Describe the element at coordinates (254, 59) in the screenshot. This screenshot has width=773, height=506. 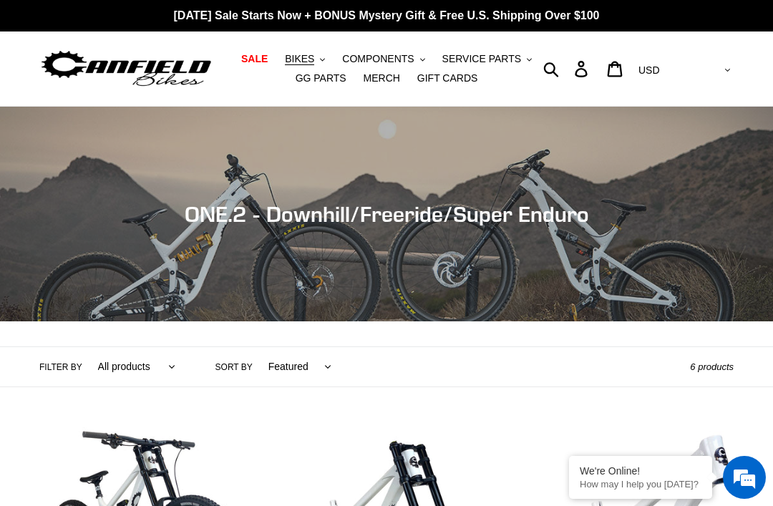
I see `a: SALE` at that location.